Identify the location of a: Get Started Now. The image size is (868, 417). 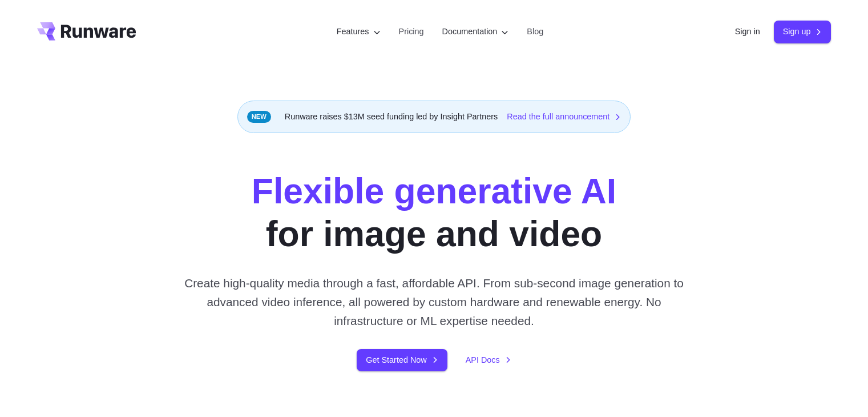
(402, 360).